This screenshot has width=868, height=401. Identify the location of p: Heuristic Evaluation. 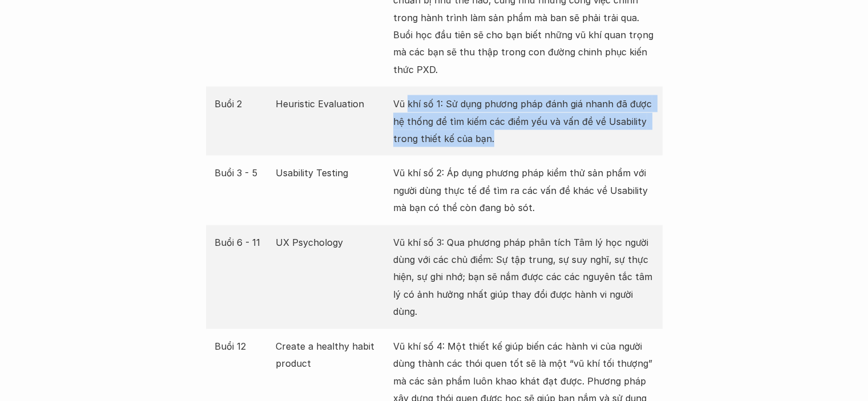
(332, 104).